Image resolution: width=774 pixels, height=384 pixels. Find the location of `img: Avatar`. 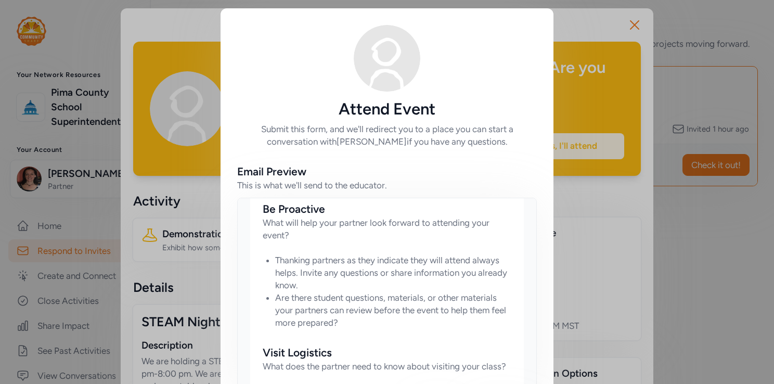

img: Avatar is located at coordinates (387, 58).